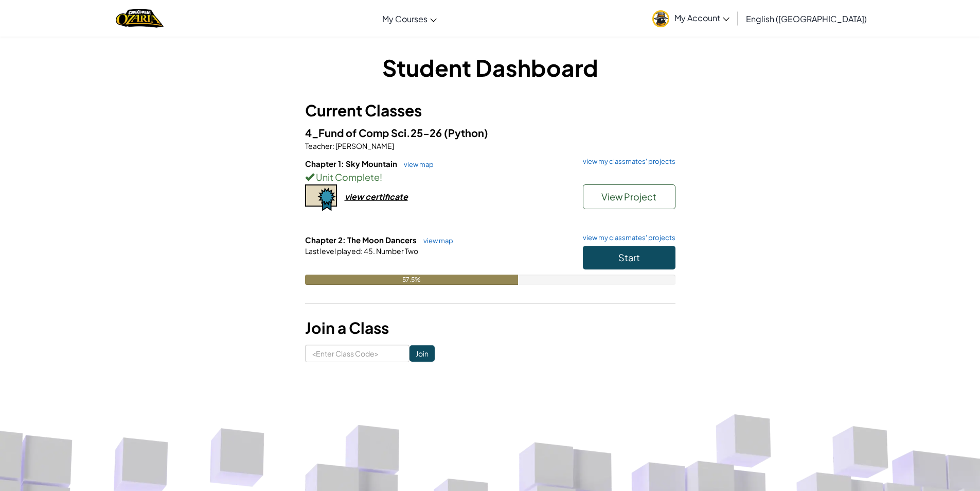 The image size is (980, 491). Describe the element at coordinates (352, 163) in the screenshot. I see `span: Chapter 1: Sky Mountain` at that location.